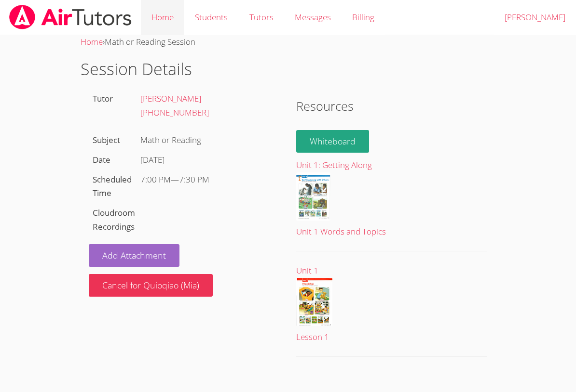 The image size is (576, 392). Describe the element at coordinates (313, 197) in the screenshot. I see `img: Unit%201%20Words%20and%20Topics.pdf` at that location.